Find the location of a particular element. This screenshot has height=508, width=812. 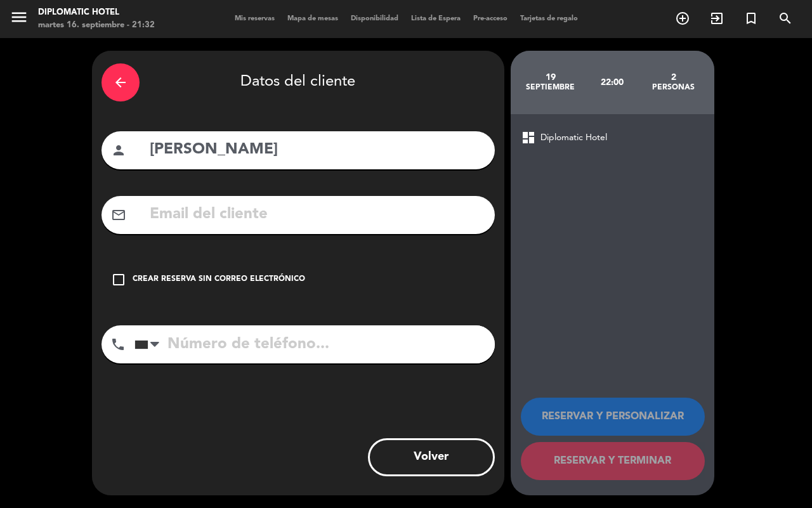

input: Número de teléfono... is located at coordinates (315, 344).